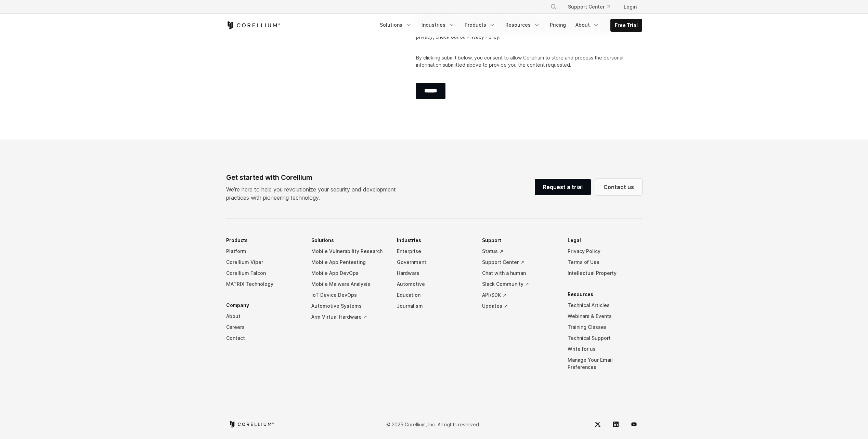 The width and height of the screenshot is (868, 439). I want to click on a: Training Classes, so click(605, 327).